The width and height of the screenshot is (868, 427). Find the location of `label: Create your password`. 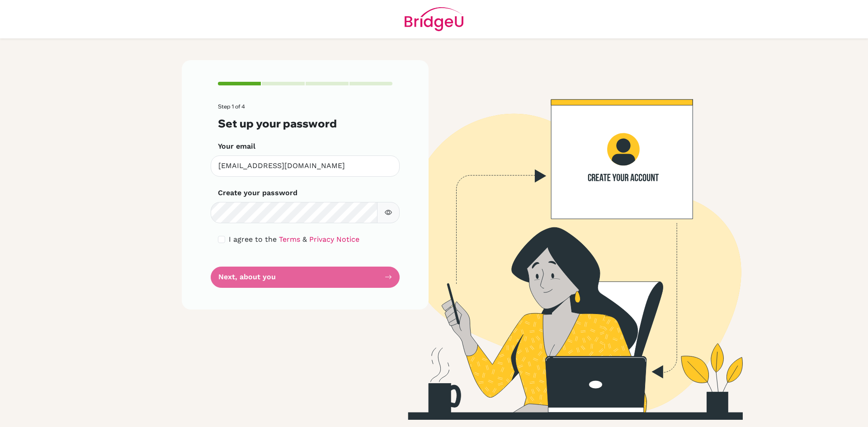

label: Create your password is located at coordinates (258, 193).